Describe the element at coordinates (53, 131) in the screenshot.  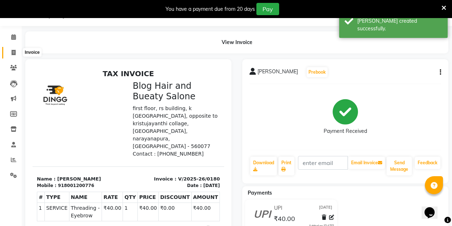
I see `th: NAME` at that location.